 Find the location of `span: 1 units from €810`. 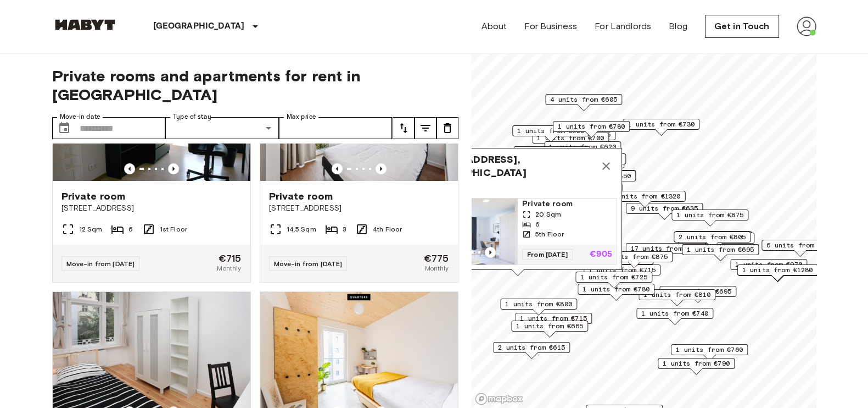

span: 1 units from €810 is located at coordinates (676, 294).